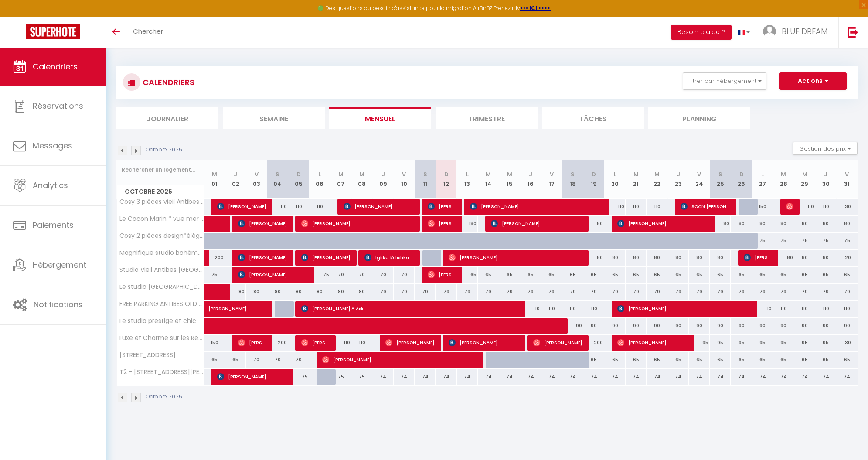  Describe the element at coordinates (853, 32) in the screenshot. I see `img: logout` at that location.